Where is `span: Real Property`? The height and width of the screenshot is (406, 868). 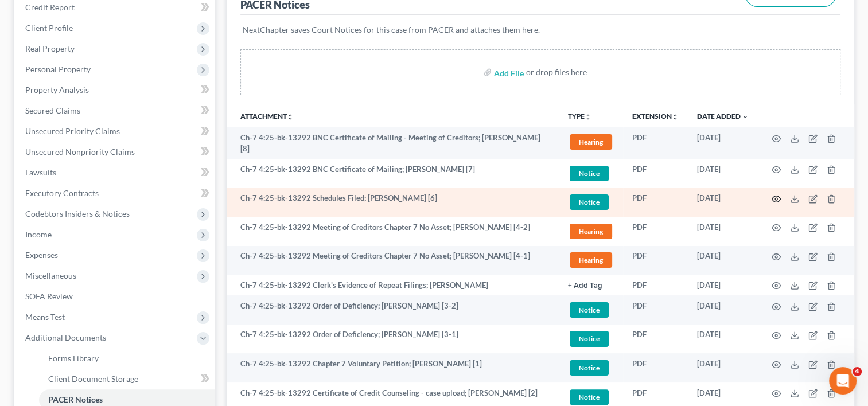
span: Real Property is located at coordinates (50, 48).